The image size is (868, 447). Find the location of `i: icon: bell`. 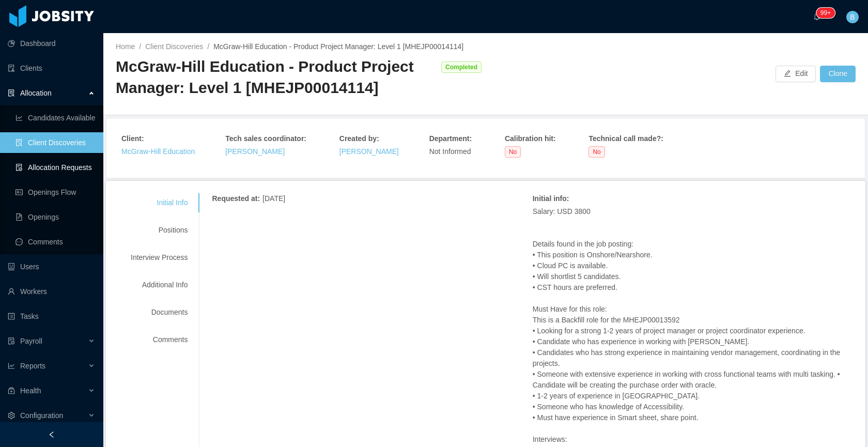

i: icon: bell is located at coordinates (817, 16).